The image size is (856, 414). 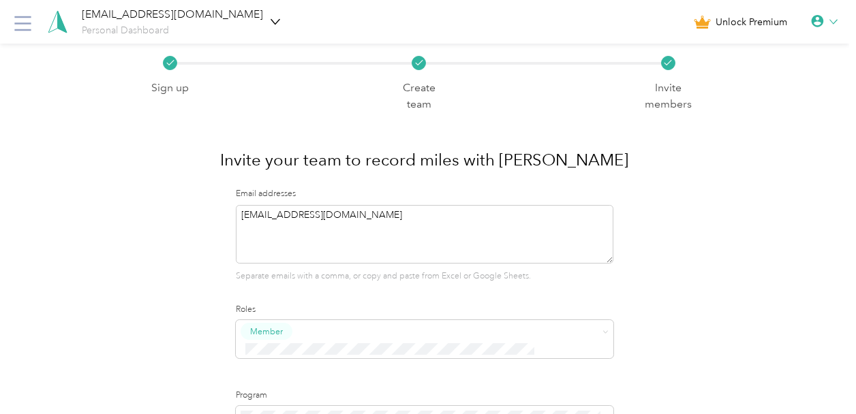 I want to click on button: Member, so click(x=266, y=331).